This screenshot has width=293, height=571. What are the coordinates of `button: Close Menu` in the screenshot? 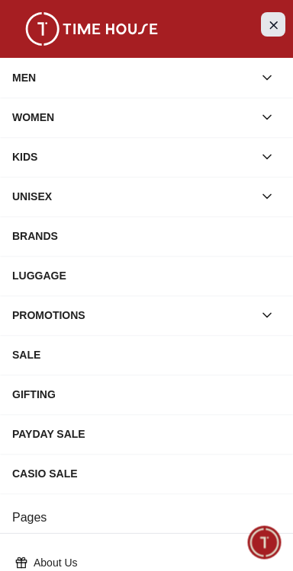 It's located at (273, 24).